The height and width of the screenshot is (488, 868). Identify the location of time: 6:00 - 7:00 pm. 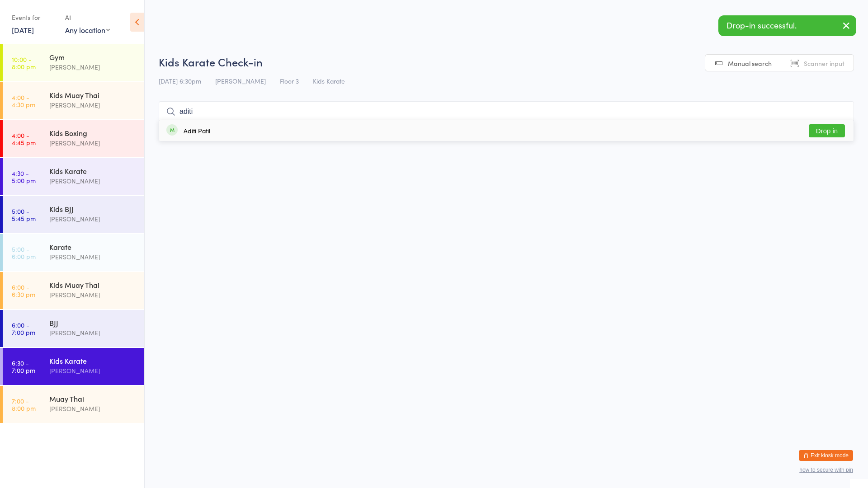
(23, 329).